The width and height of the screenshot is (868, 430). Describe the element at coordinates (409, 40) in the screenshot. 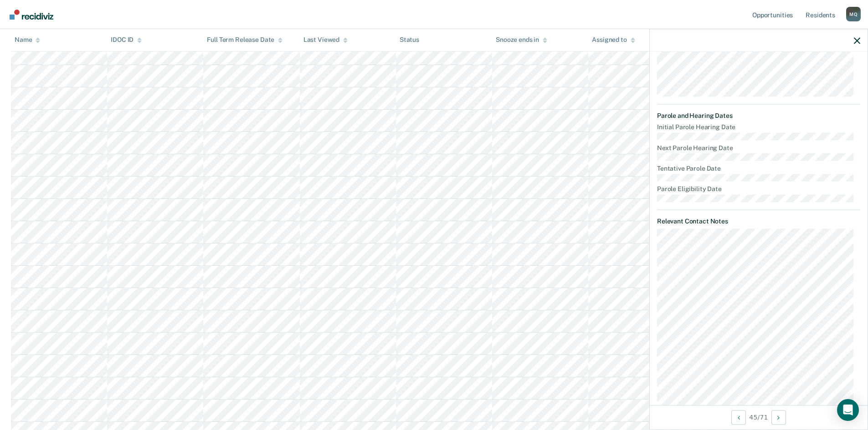

I see `div: Status` at that location.